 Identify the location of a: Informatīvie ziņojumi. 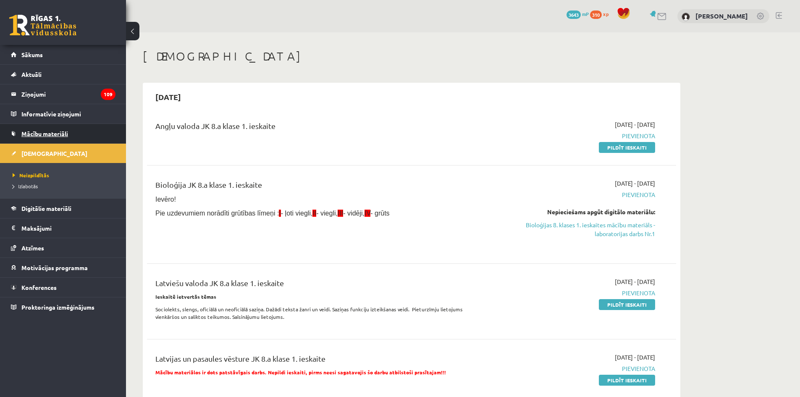
(63, 114).